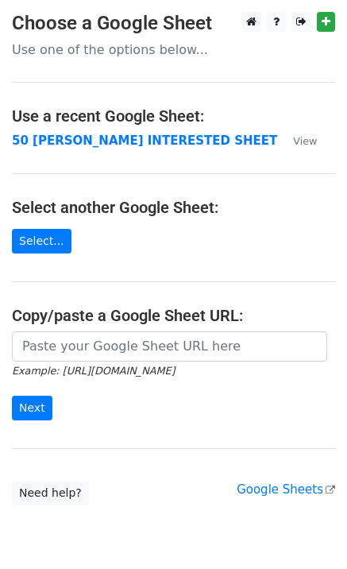 Image resolution: width=347 pixels, height=569 pixels. I want to click on input: Paste your Google Sheet URL here, so click(169, 346).